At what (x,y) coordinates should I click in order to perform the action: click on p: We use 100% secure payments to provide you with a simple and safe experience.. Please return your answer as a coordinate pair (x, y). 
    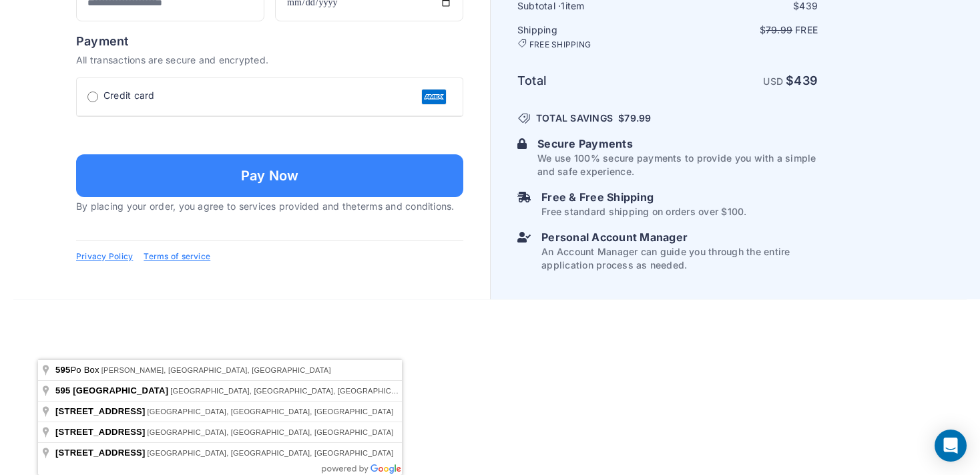
    Looking at the image, I should click on (677, 166).